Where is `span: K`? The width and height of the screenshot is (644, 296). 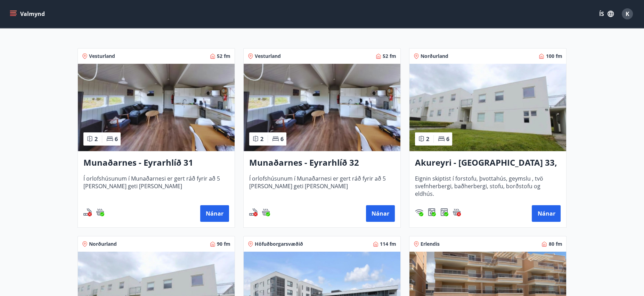 span: K is located at coordinates (627, 14).